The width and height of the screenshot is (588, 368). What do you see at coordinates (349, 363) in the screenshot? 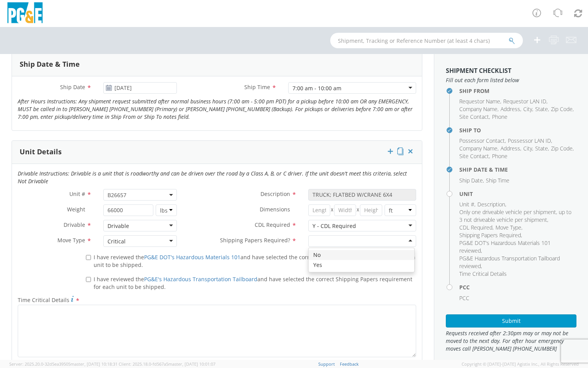
I see `a: Feedback` at bounding box center [349, 363].